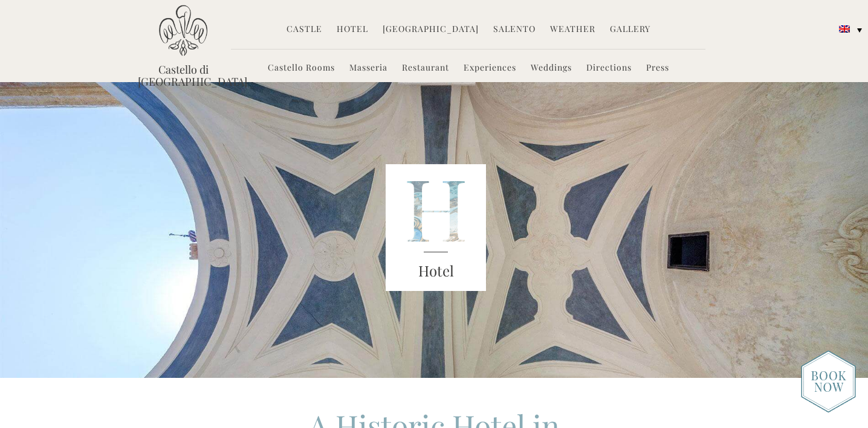 This screenshot has height=428, width=868. Describe the element at coordinates (425, 68) in the screenshot. I see `a: Restaurant` at that location.